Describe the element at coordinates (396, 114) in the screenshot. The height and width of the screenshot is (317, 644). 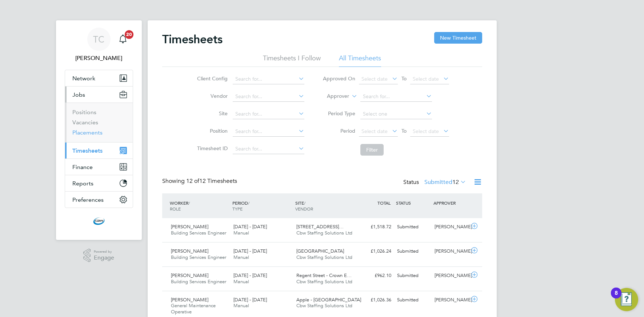
I see `input: Select one` at that location.